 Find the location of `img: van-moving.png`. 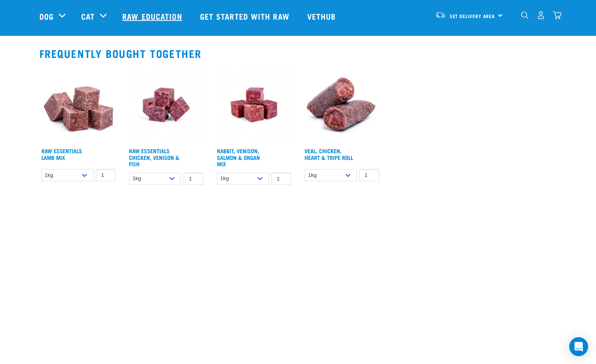

img: van-moving.png is located at coordinates (440, 15).